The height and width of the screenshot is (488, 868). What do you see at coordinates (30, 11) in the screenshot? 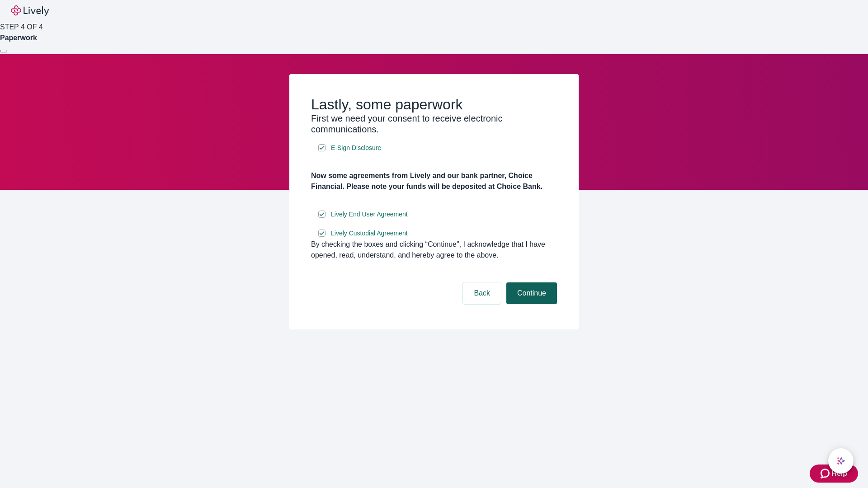
I see `img: Lively` at bounding box center [30, 11].